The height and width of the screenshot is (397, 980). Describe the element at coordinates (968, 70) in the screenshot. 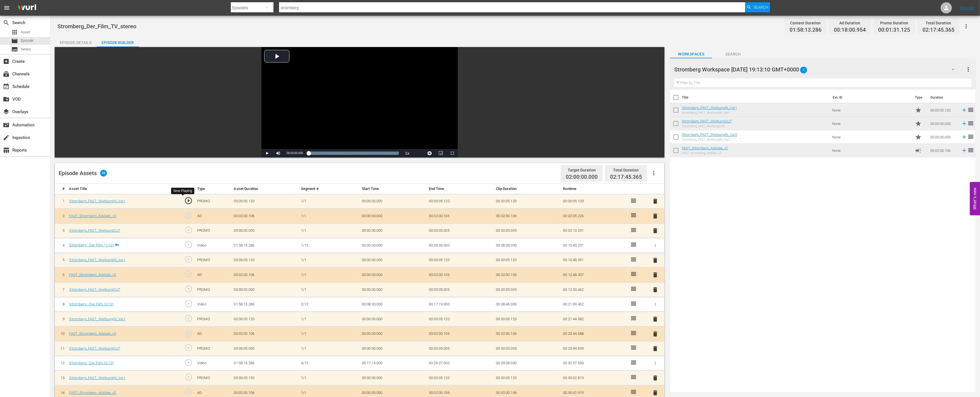

I see `button: more_vert` at that location.